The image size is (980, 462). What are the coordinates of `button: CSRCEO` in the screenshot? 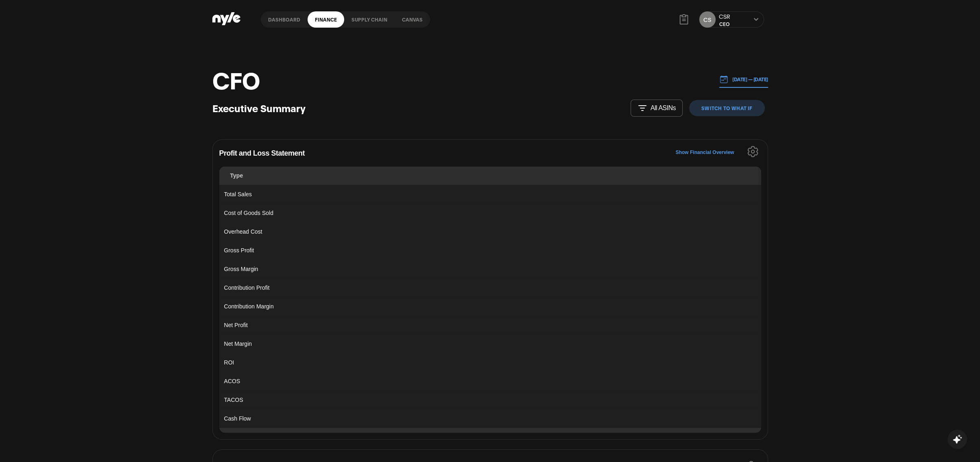 It's located at (725, 19).